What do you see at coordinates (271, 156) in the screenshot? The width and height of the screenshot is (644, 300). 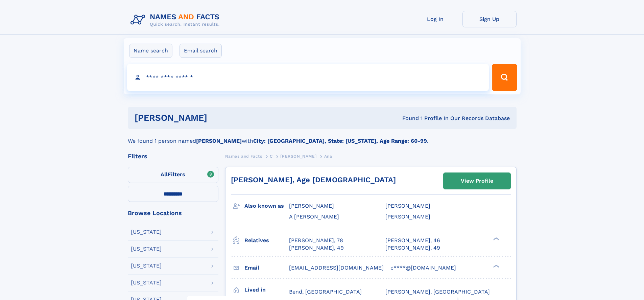 I see `span: C` at bounding box center [271, 156].